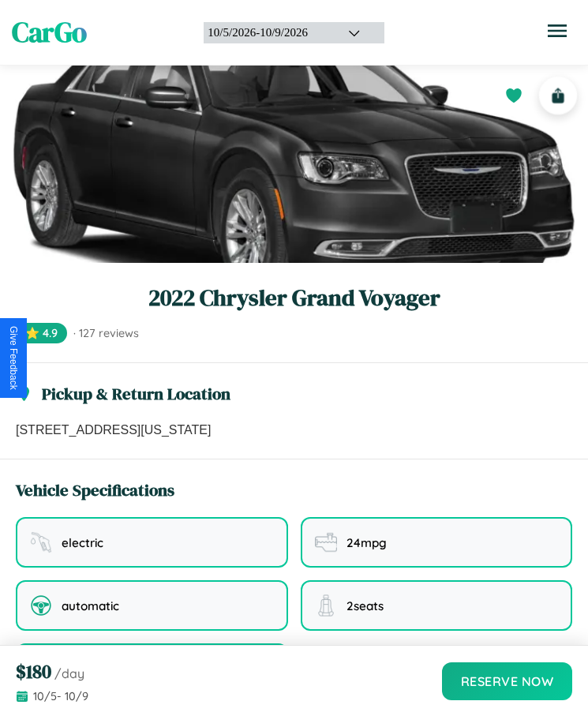 This screenshot has height=716, width=588. What do you see at coordinates (90, 605) in the screenshot?
I see `span: automatic` at bounding box center [90, 605].